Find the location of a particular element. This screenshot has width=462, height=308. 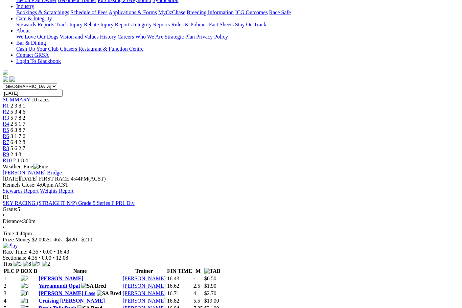

a: SUMMARY is located at coordinates (16, 99).